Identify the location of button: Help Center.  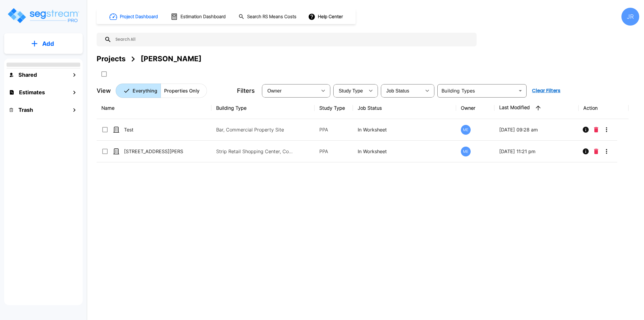
(326, 17).